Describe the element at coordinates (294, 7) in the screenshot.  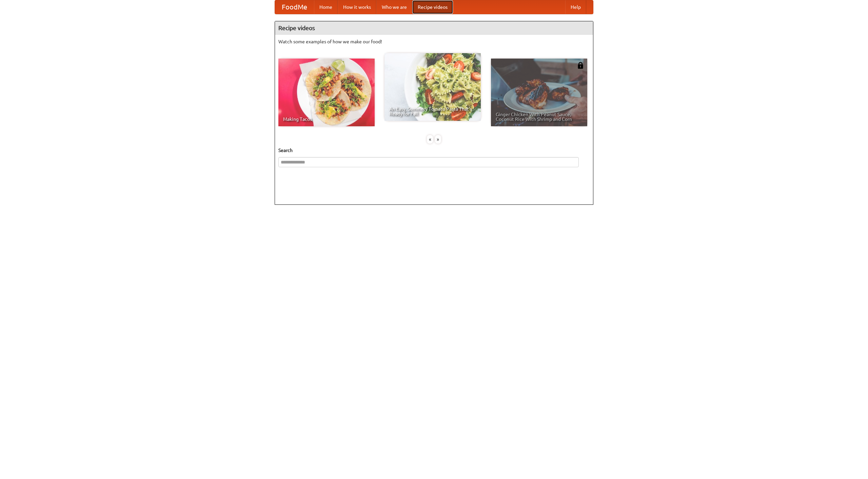
I see `a: FoodMe` at that location.